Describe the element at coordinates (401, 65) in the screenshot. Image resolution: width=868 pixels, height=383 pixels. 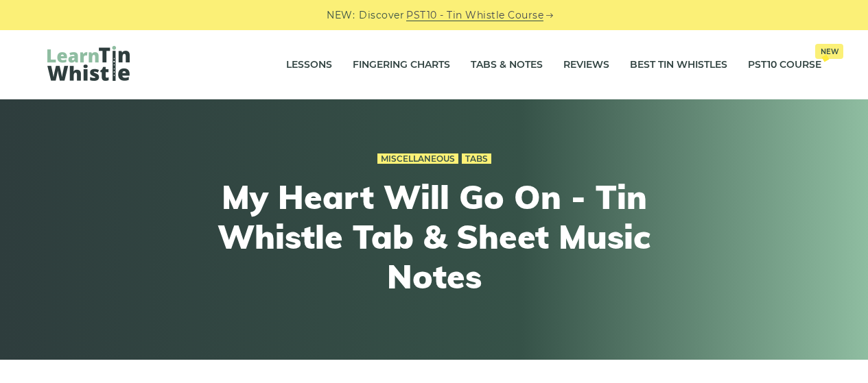
I see `a: Fingering Charts` at that location.